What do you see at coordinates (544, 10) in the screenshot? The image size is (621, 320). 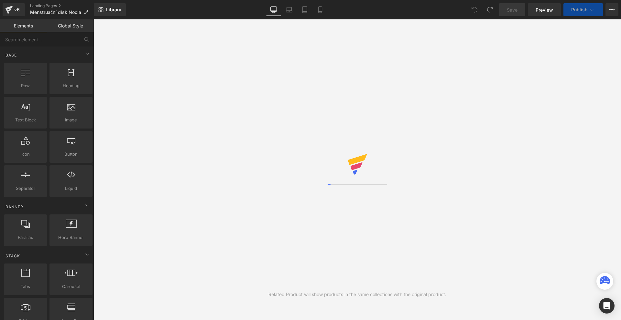 I see `span: Preview` at bounding box center [544, 10].